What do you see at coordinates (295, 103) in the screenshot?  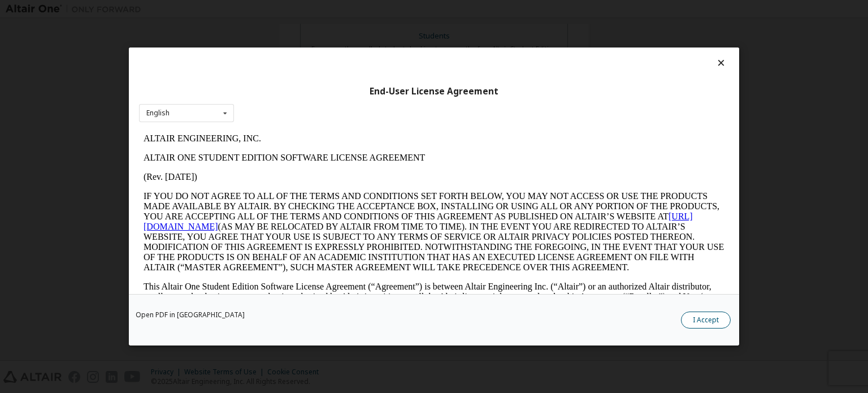 I see `p: IF YOU DO NOT AGREE TO ALL OF THE TERMS AND CONDITIONS SET FORTH BELOW, YOU MAY NOT ACCESS OR USE...` at bounding box center [295, 103].